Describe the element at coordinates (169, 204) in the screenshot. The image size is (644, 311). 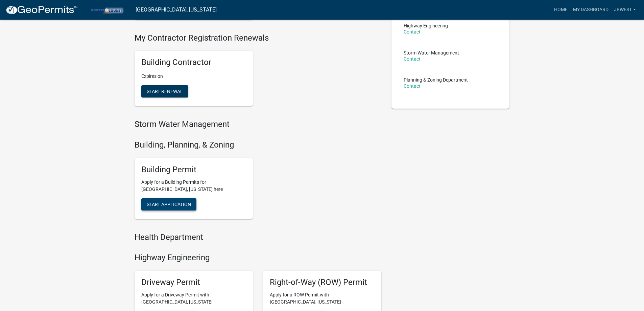
I see `button: Start Application` at that location.